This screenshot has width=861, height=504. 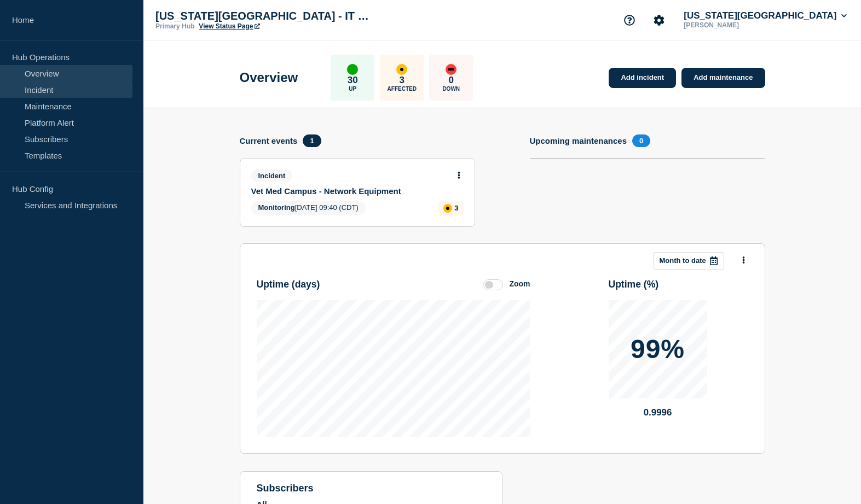 What do you see at coordinates (642, 78) in the screenshot?
I see `a: Add incident` at bounding box center [642, 78].